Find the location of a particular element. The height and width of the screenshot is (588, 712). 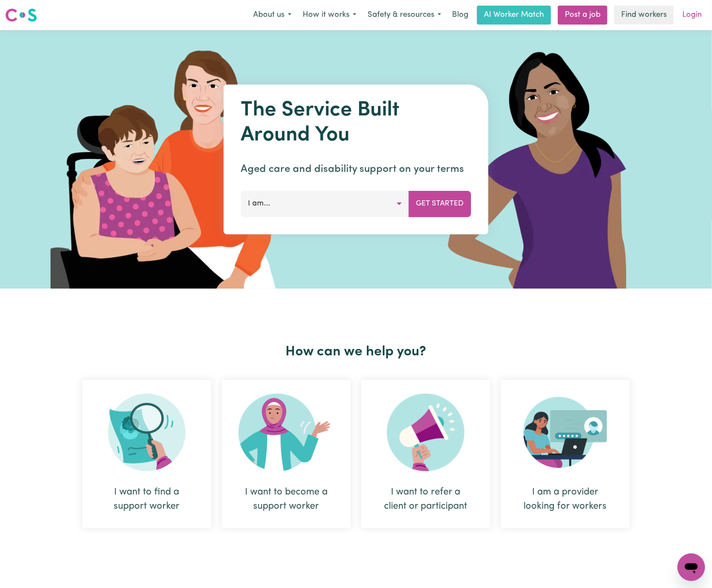

h2: How can we help you? is located at coordinates (356, 352).